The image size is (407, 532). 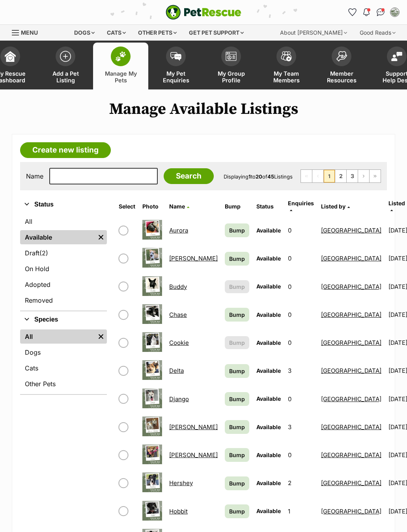 I want to click on strong: 1, so click(x=250, y=176).